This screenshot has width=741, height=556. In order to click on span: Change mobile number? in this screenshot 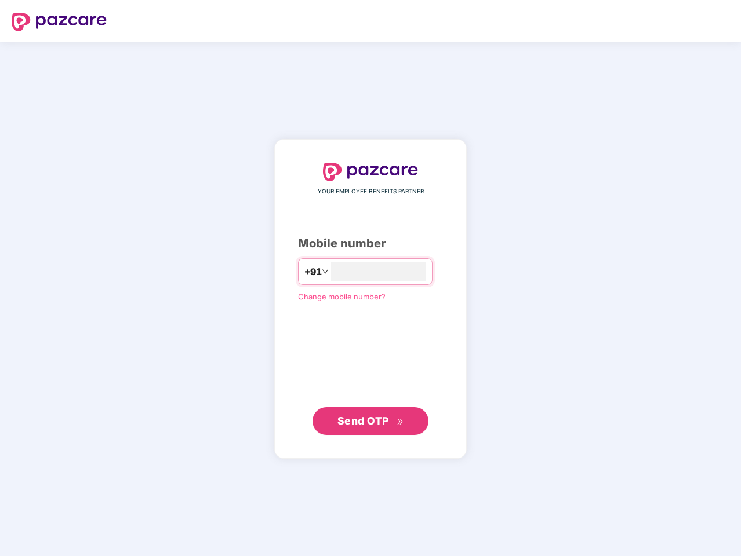, I will do `click(341, 297)`.